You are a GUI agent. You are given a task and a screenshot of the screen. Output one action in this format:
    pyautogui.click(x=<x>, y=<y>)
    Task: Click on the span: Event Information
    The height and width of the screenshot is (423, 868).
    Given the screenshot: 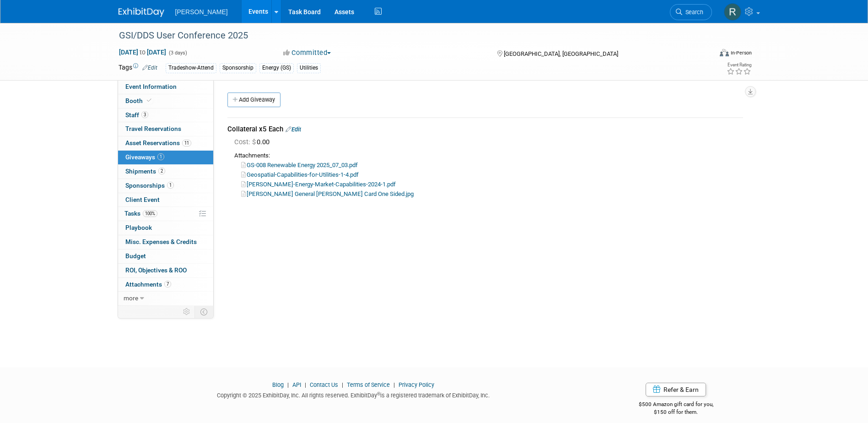 What is the action you would take?
    pyautogui.click(x=151, y=87)
    